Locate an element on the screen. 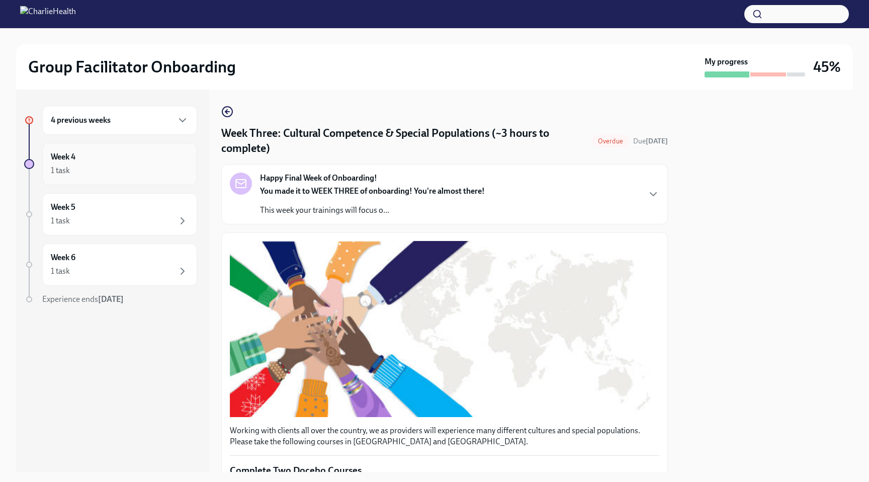 The image size is (869, 482). h6: Week 4 is located at coordinates (63, 157).